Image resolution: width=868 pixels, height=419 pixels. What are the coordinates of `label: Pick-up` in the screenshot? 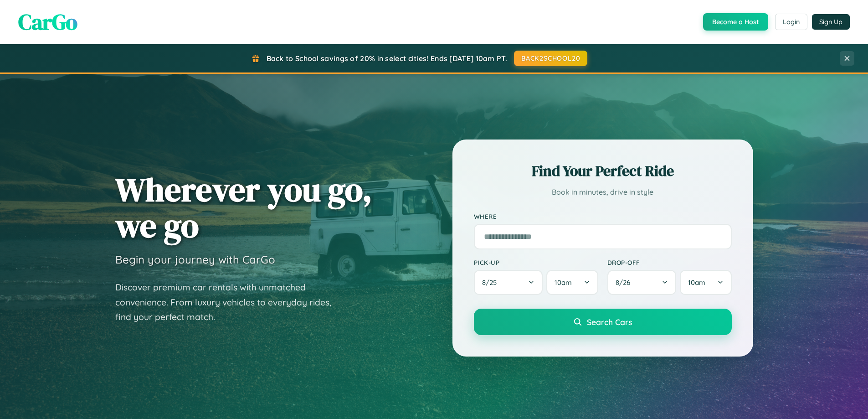 It's located at (536, 262).